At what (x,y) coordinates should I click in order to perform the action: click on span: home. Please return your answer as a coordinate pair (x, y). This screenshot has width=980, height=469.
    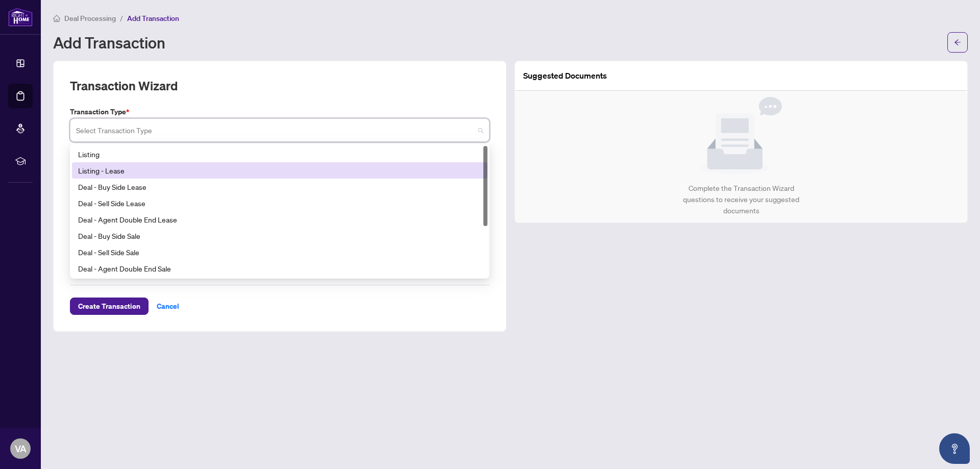
    Looking at the image, I should click on (57, 19).